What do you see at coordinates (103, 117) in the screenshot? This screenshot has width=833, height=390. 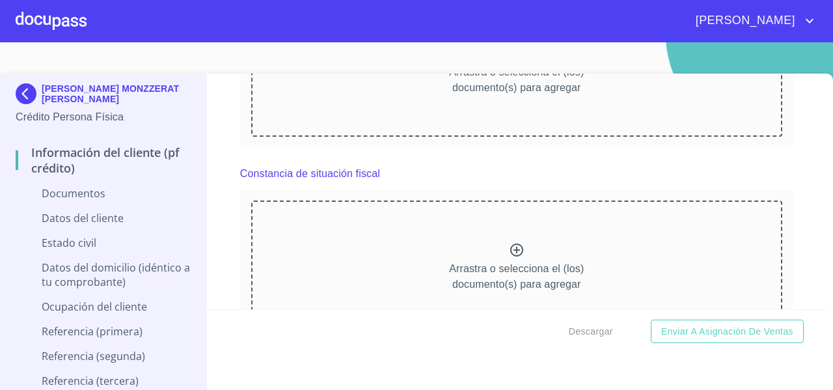 I see `p: Crédito Persona Física` at bounding box center [103, 117].